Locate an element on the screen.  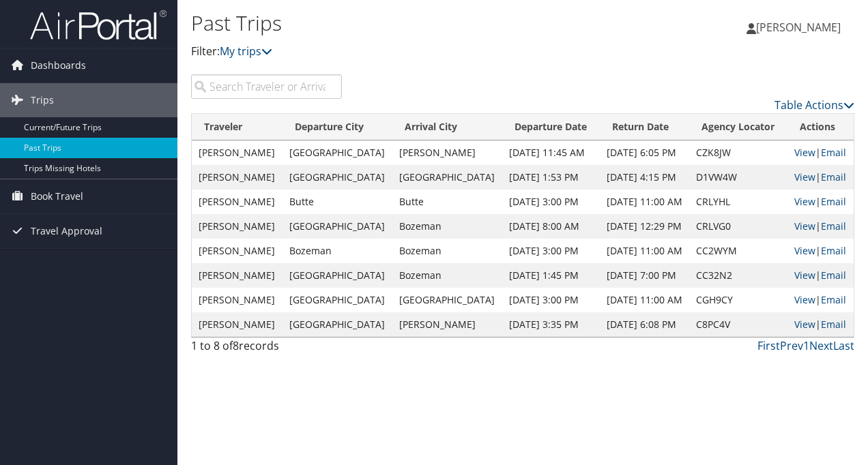
th: Departure Date: activate to sort column ascending is located at coordinates (551, 127).